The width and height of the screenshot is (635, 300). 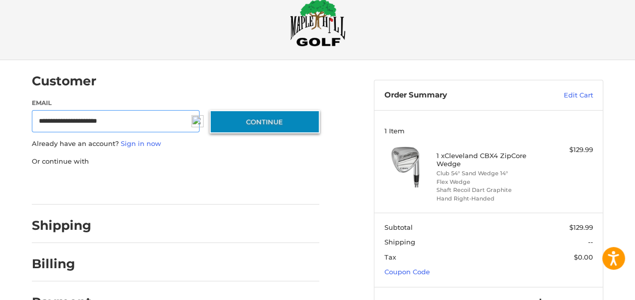 What do you see at coordinates (488, 190) in the screenshot?
I see `li: Shaft Recoil Dart Graphite` at bounding box center [488, 190].